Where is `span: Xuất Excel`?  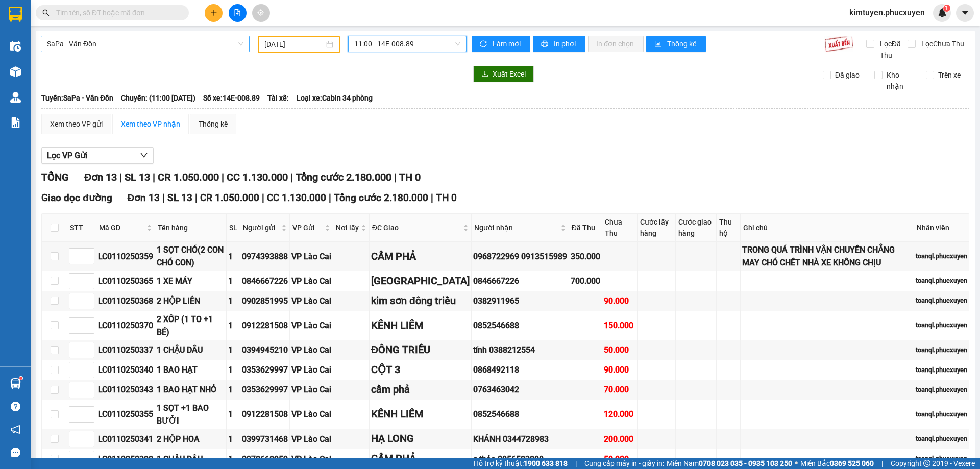
span: Xuất Excel is located at coordinates (509, 74).